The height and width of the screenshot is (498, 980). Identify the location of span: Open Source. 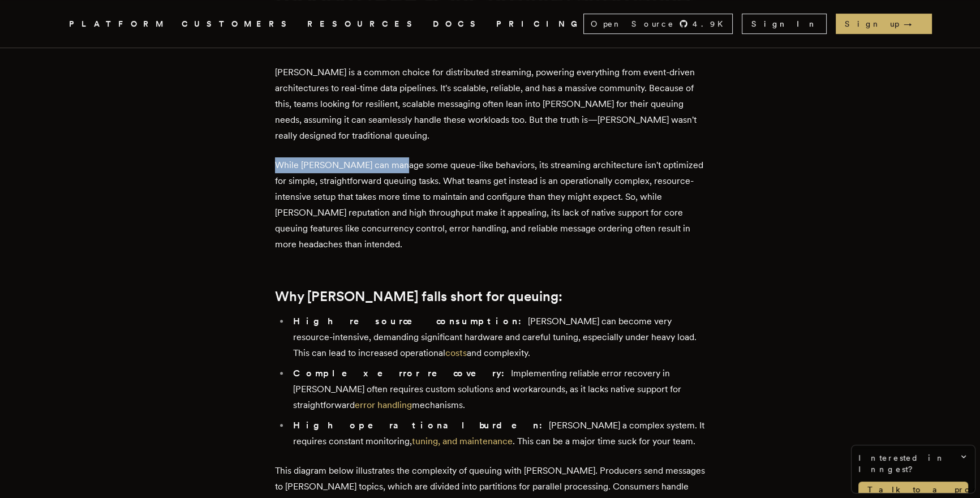
(632, 24).